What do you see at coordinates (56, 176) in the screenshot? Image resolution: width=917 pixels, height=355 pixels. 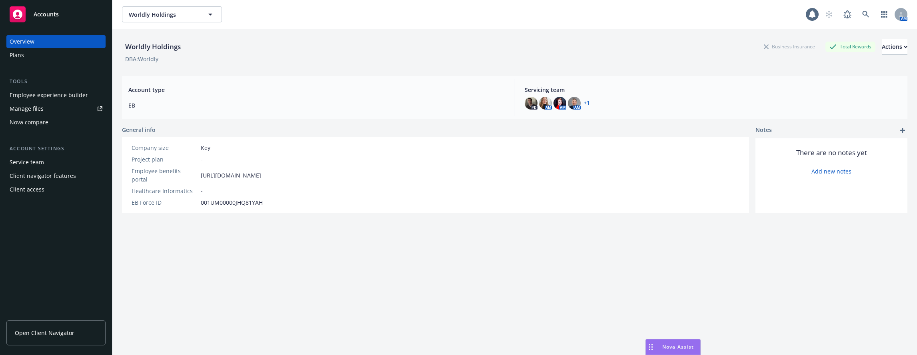 I see `a: Client navigator features` at bounding box center [56, 176].